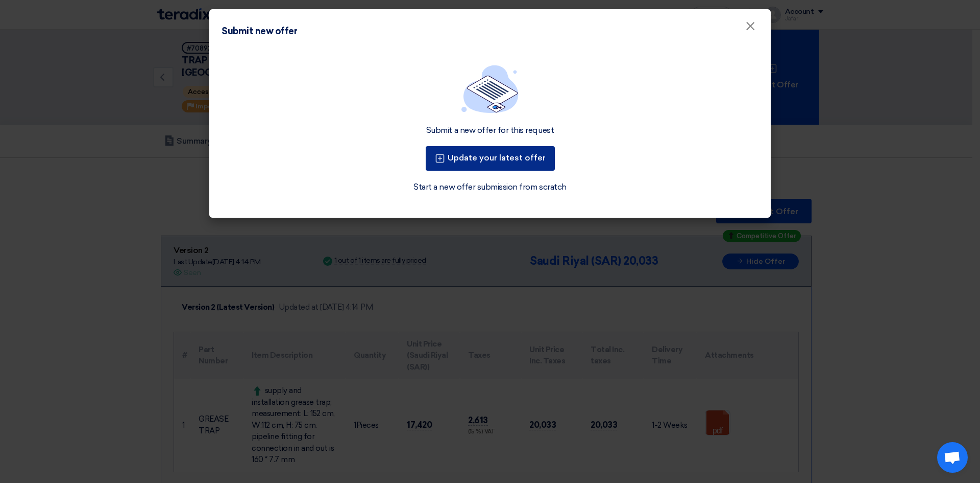  What do you see at coordinates (751, 26) in the screenshot?
I see `button: Close` at bounding box center [751, 26].